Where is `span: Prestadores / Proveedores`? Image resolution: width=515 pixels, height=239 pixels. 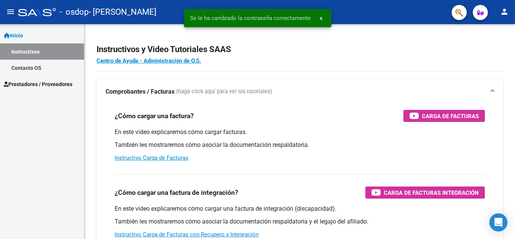 span: Prestadores / Proveedores is located at coordinates (38, 84).